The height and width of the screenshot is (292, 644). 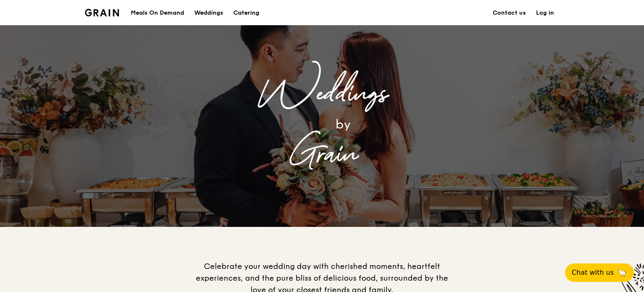 What do you see at coordinates (599, 272) in the screenshot?
I see `button: Chat with us🦙` at bounding box center [599, 272].